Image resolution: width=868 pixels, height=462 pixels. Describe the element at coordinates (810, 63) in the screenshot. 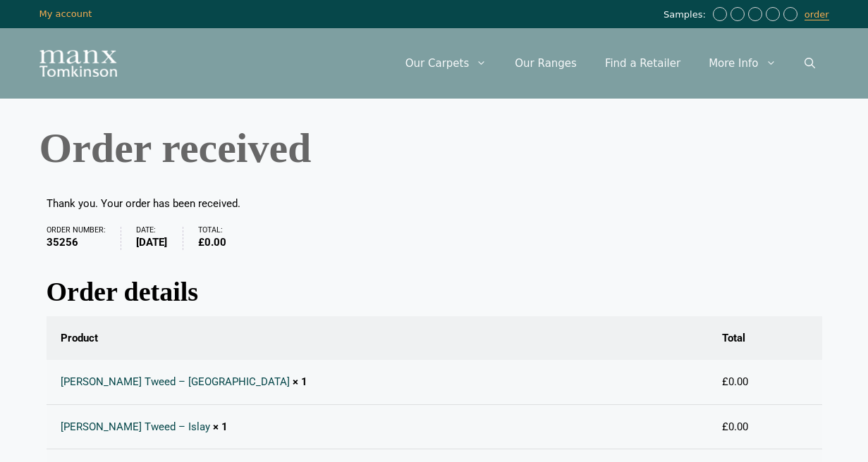

I see `a: Open Search Bar` at that location.